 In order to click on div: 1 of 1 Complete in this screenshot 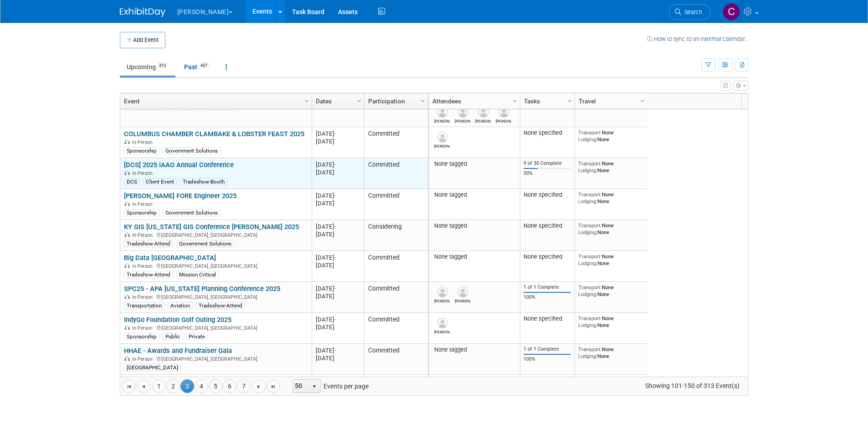, I will do `click(547, 288)`.